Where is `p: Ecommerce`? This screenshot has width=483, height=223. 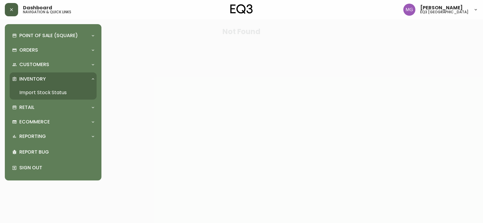 p: Ecommerce is located at coordinates (34, 122).